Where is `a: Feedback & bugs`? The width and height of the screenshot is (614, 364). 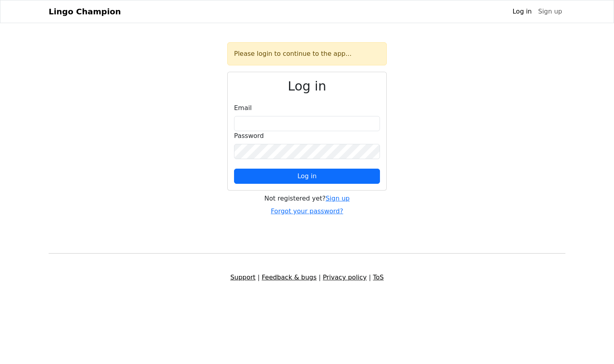
a: Feedback & bugs is located at coordinates (289, 277).